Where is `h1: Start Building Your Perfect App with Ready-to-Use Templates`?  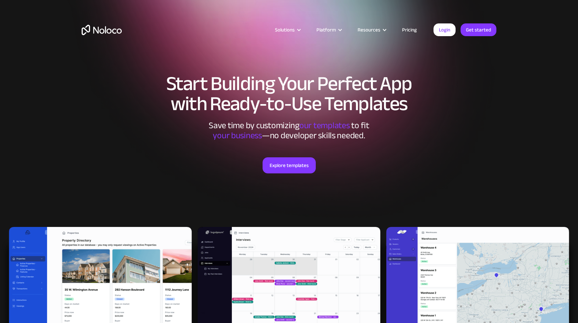 h1: Start Building Your Perfect App with Ready-to-Use Templates is located at coordinates (289, 94).